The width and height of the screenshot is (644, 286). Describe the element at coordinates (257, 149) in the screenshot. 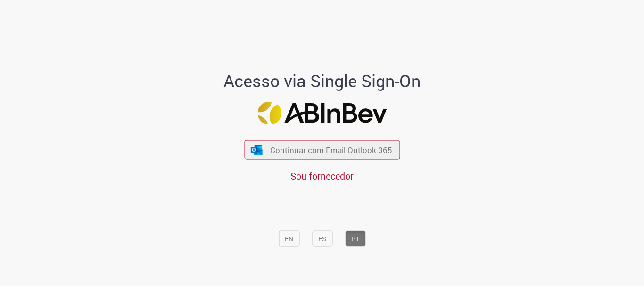

I see `img: ícone Azure/Microsoft 360` at that location.